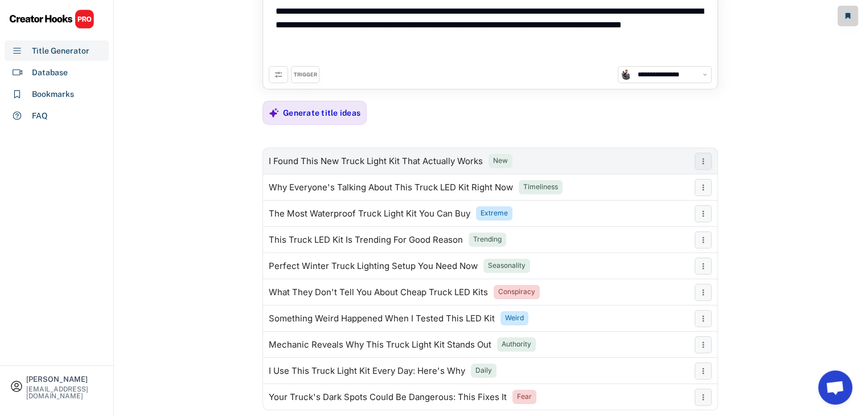 The width and height of the screenshot is (866, 416). Describe the element at coordinates (370, 214) in the screenshot. I see `div: The Most Waterproof Truck Light Kit You Can Buy` at that location.